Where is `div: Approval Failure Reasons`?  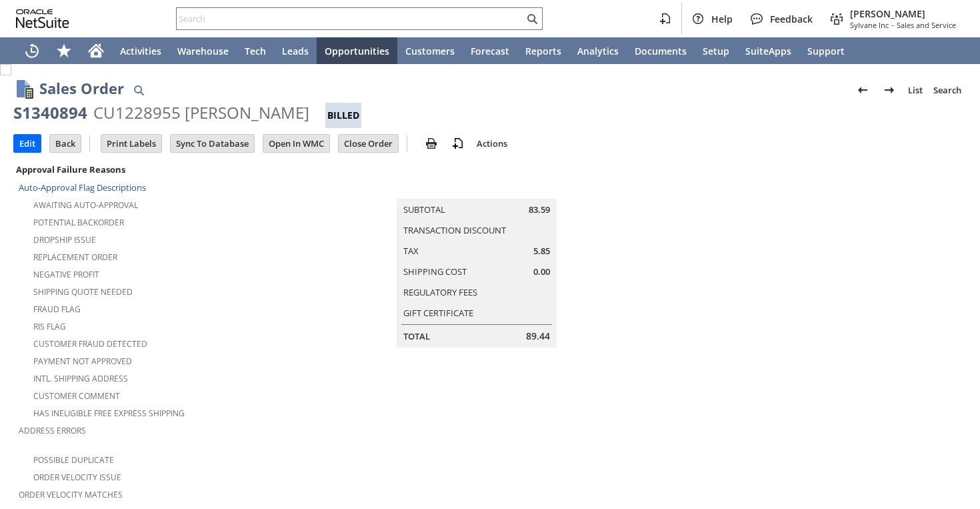
div: Approval Failure Reasons is located at coordinates (165, 170).